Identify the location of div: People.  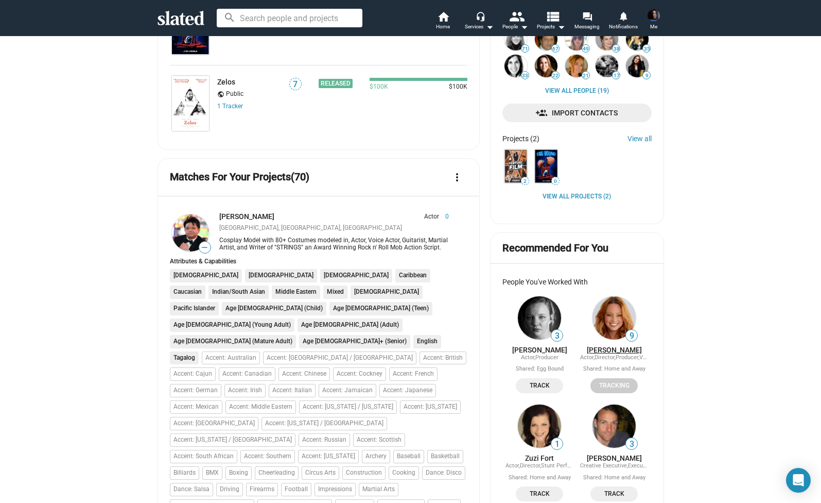
(515, 27).